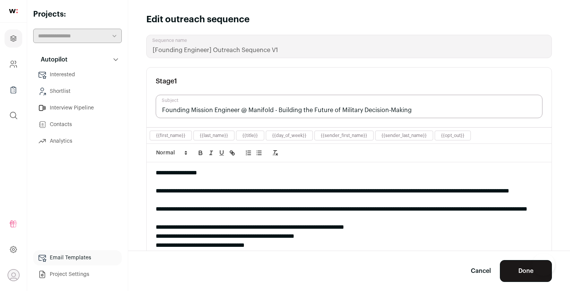 The height and width of the screenshot is (291, 570). What do you see at coordinates (13, 90) in the screenshot?
I see `a: Company Lists` at bounding box center [13, 90].